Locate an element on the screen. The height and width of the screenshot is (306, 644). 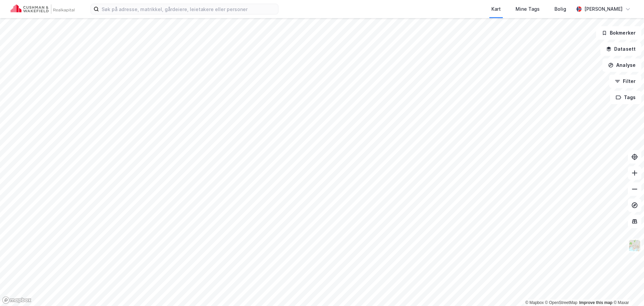
button: Datasett is located at coordinates (621, 49).